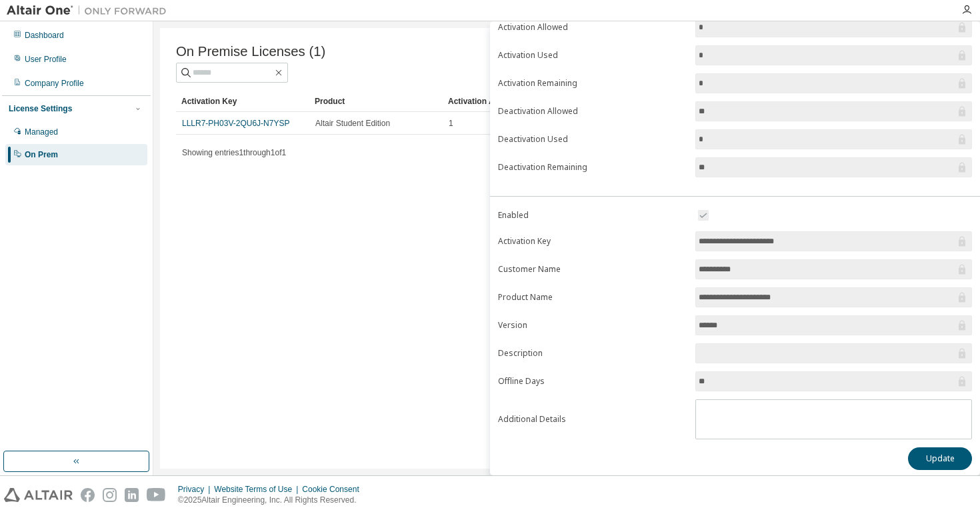  I want to click on label: Deactivation Allowed, so click(592, 111).